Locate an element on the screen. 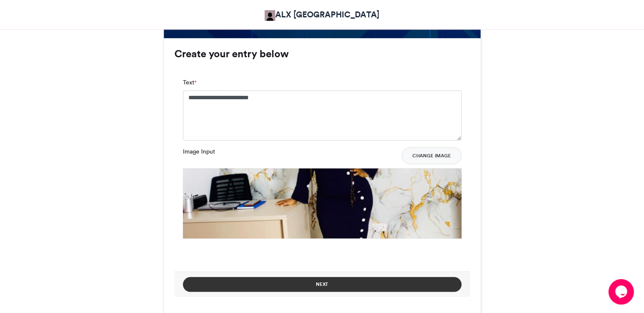  button: Next is located at coordinates (322, 284).